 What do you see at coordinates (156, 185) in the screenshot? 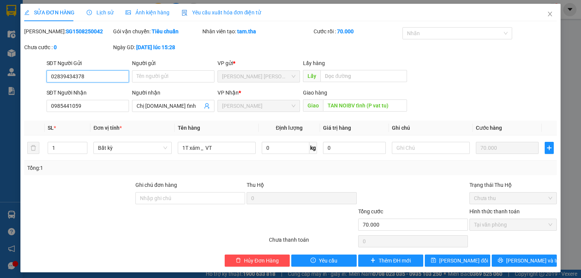
I see `label: Ghi chú đơn hàng` at bounding box center [156, 185].